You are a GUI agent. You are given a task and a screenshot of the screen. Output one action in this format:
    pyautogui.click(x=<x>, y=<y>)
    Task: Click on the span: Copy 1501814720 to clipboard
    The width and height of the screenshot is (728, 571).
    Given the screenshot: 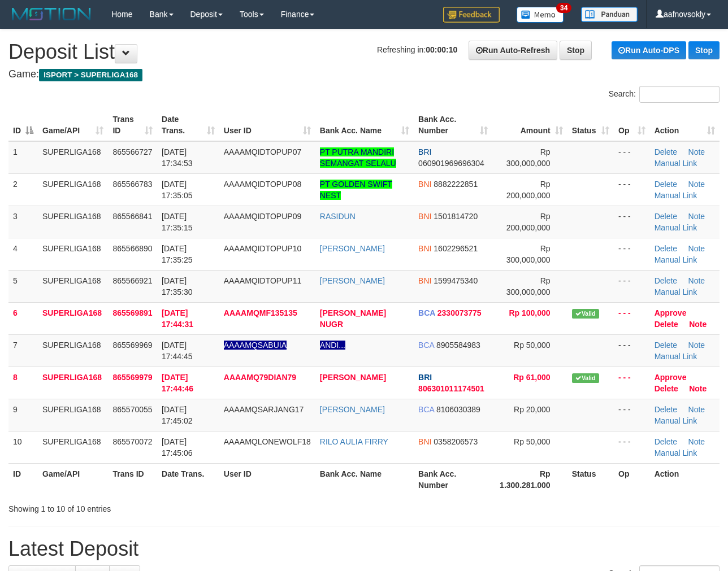 What is the action you would take?
    pyautogui.click(x=456, y=217)
    